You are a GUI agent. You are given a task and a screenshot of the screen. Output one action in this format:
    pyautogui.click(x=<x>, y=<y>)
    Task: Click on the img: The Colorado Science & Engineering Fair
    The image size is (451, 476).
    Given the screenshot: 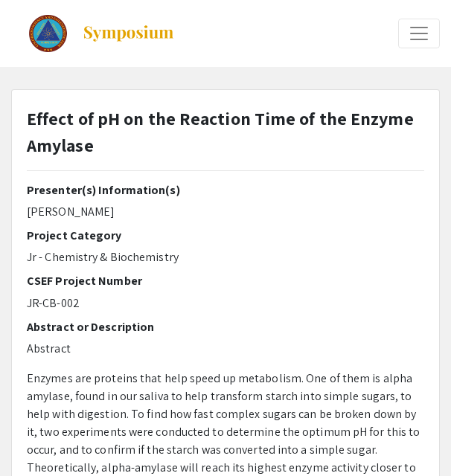 What is the action you would take?
    pyautogui.click(x=47, y=34)
    